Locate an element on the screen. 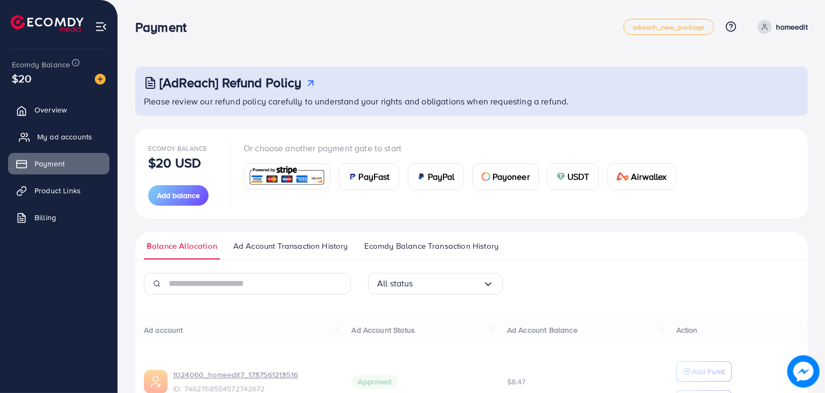 This screenshot has height=393, width=825. a: logo is located at coordinates (47, 23).